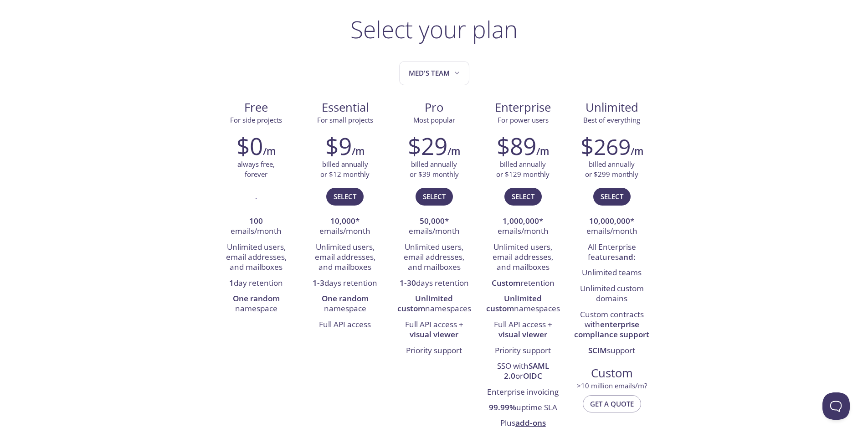  What do you see at coordinates (611, 351) in the screenshot?
I see `li: support` at bounding box center [611, 351].